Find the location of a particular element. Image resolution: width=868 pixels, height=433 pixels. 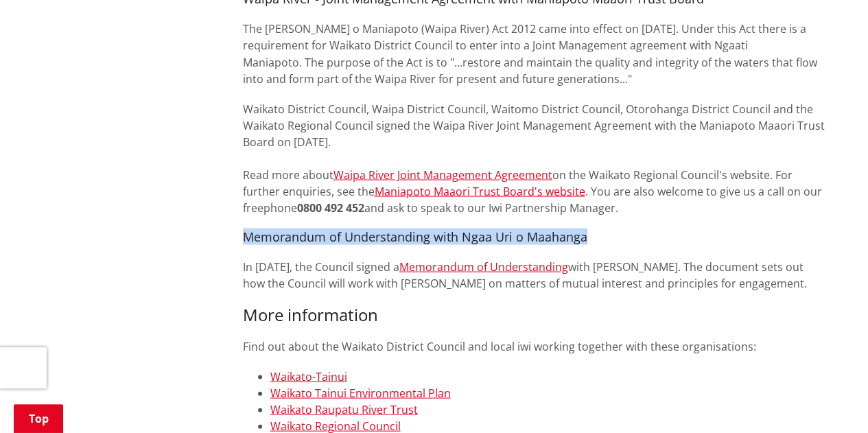

a: Waikato Regional Council is located at coordinates (335, 426).